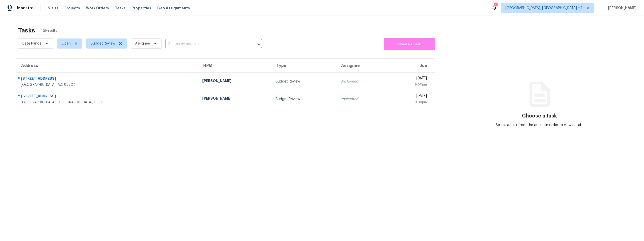 Image resolution: width=644 pixels, height=241 pixels. Describe the element at coordinates (97, 8) in the screenshot. I see `span: Work Orders` at that location.